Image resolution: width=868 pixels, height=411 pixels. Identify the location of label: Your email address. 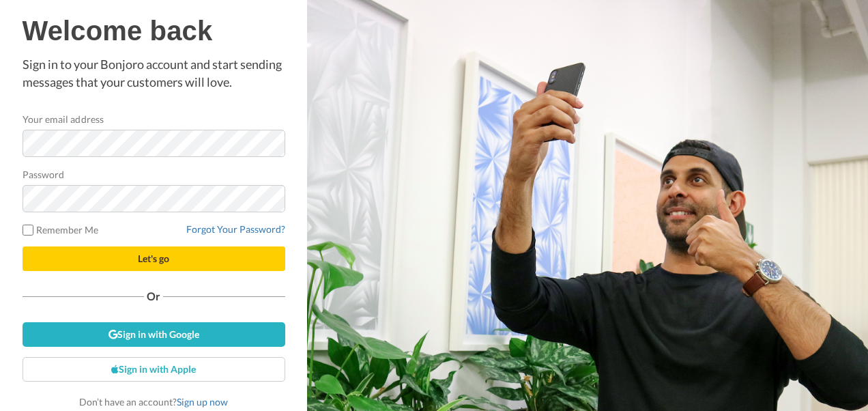
(63, 119).